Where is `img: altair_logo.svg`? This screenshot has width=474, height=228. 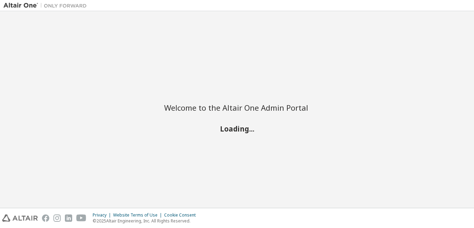
img: altair_logo.svg is located at coordinates (20, 218).